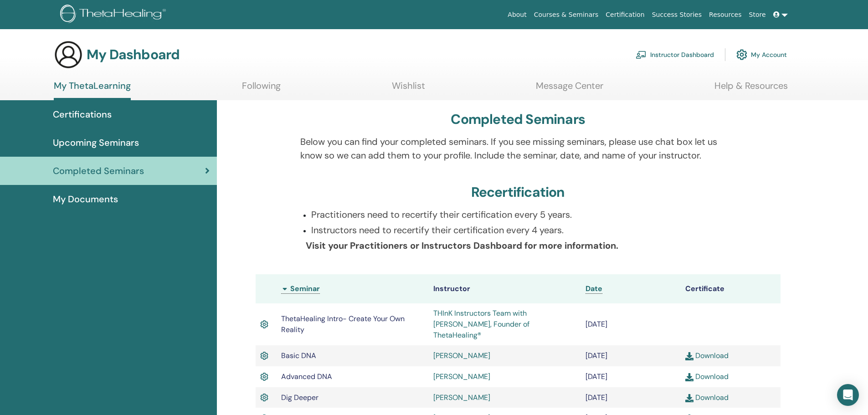  I want to click on a: Store, so click(758, 15).